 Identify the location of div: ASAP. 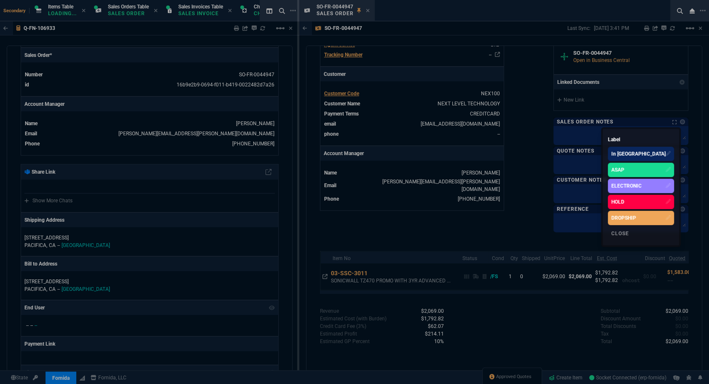
(618, 170).